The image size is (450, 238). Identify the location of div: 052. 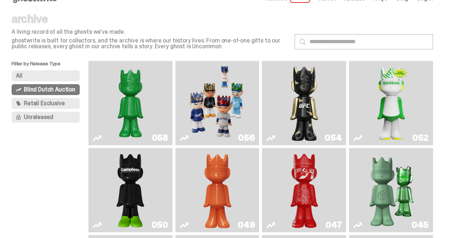
(420, 138).